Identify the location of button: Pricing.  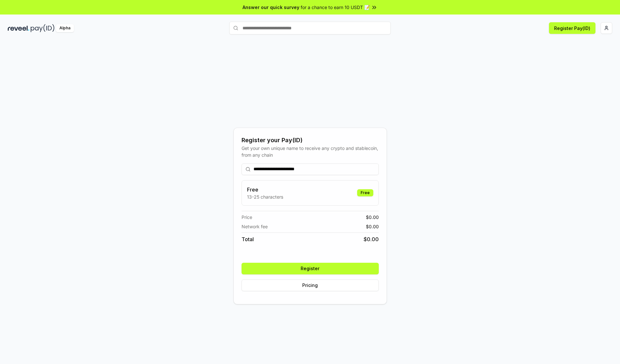
(310, 285).